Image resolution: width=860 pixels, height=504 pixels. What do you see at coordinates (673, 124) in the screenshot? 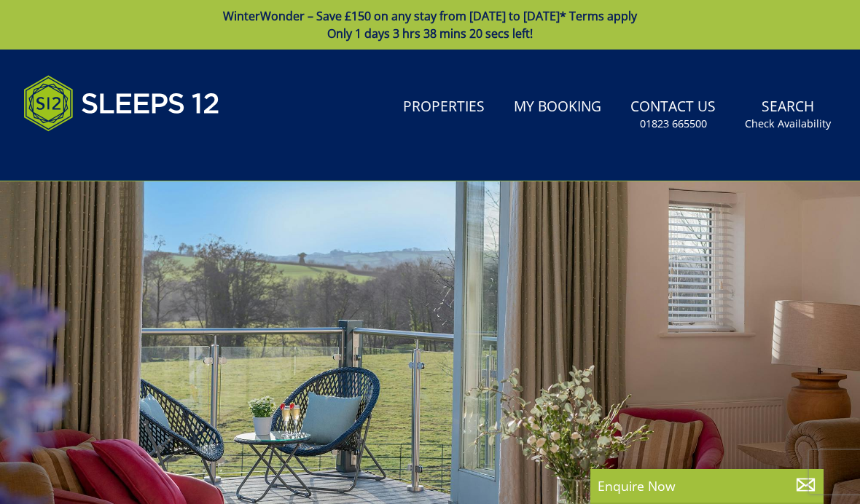
I see `small: 01823 665500` at bounding box center [673, 124].